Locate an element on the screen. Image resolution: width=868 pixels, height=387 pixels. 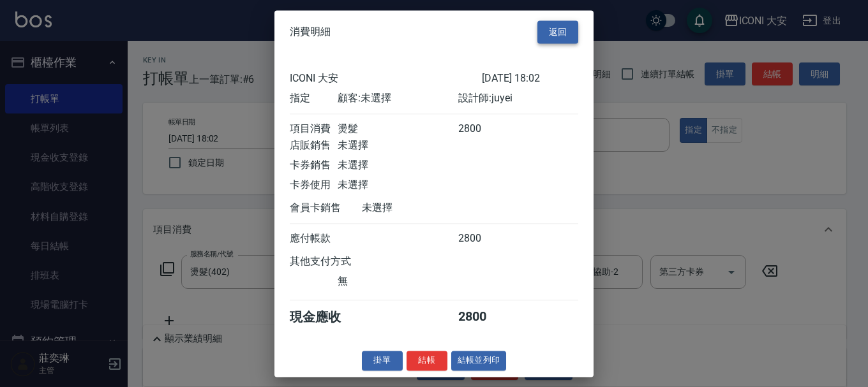
div: 其他支付方式 is located at coordinates (338, 261).